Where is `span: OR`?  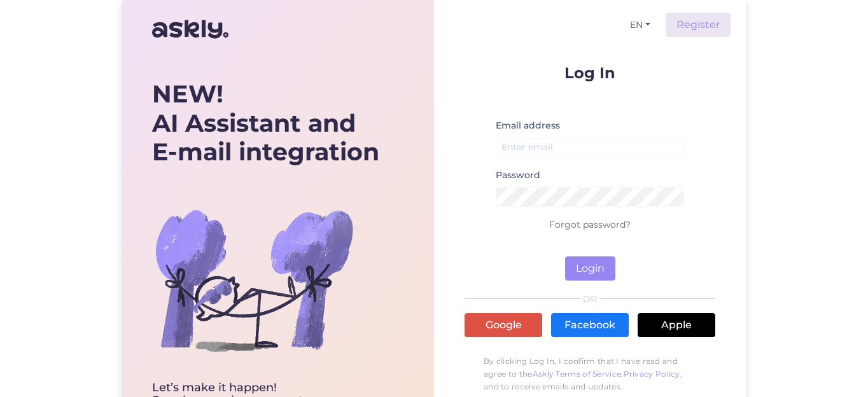 span: OR is located at coordinates (590, 299).